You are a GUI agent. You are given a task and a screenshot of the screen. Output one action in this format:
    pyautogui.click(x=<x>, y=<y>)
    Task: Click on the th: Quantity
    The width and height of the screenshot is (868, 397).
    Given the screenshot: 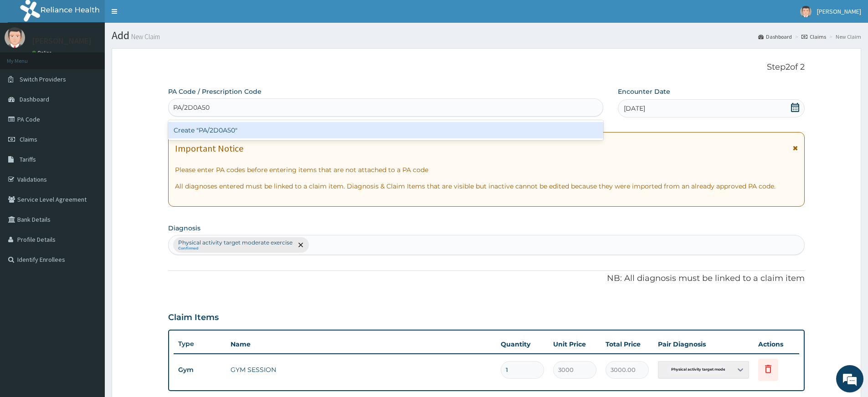 What is the action you would take?
    pyautogui.click(x=522, y=345)
    